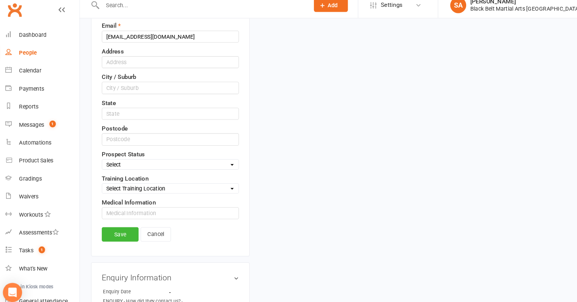  What do you see at coordinates (45, 229) in the screenshot?
I see `a: Assessments` at bounding box center [45, 229].